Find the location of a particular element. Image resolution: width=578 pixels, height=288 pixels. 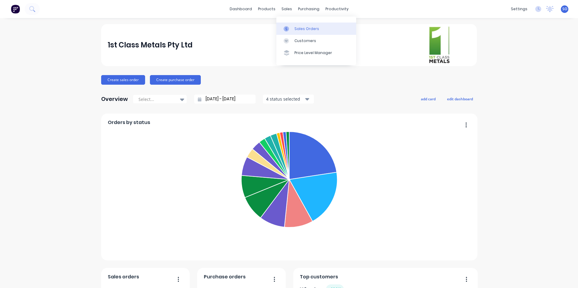

a: Customers is located at coordinates (316, 41).